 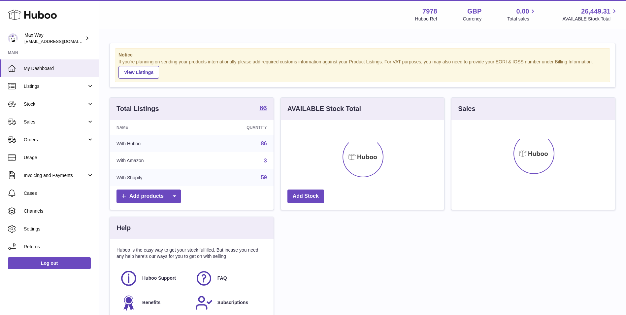 What do you see at coordinates (55, 122) in the screenshot?
I see `span: Sales` at bounding box center [55, 122].